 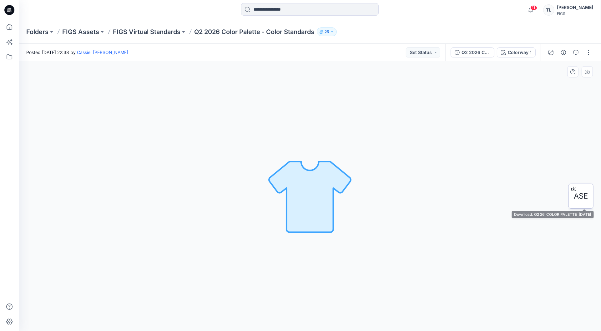 What do you see at coordinates (548, 10) in the screenshot?
I see `div: TL` at bounding box center [548, 10].